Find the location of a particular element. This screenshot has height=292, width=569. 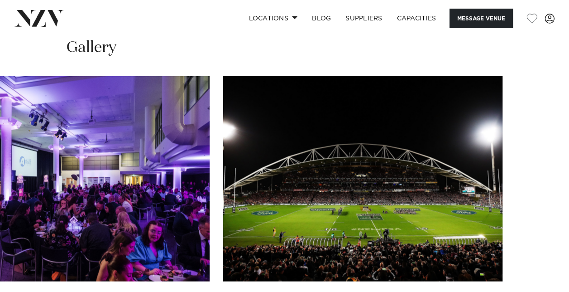

swiper-slide: 6 / 6 is located at coordinates (363, 178).